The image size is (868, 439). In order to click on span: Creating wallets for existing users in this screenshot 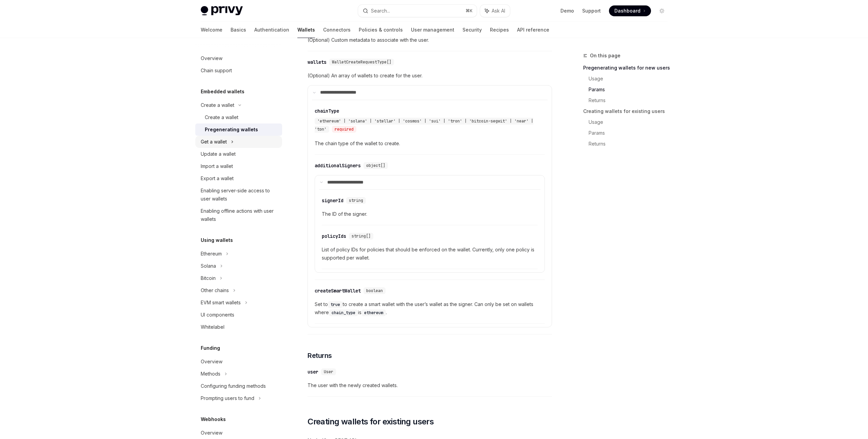, I will do `click(371, 422)`.